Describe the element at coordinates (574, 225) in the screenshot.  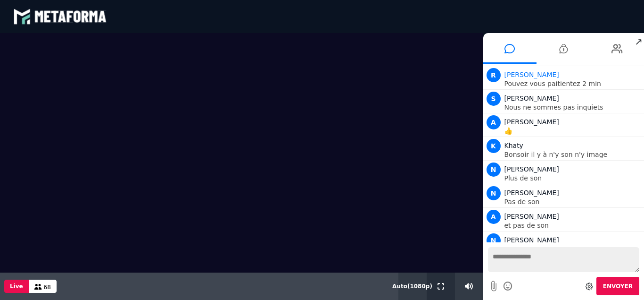
I see `p: et pas de son` at that location.